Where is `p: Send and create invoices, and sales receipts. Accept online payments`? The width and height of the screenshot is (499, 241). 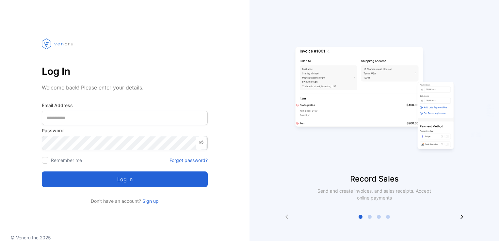 p: Send and create invoices, and sales receipts. Accept online payments is located at coordinates (374, 194).